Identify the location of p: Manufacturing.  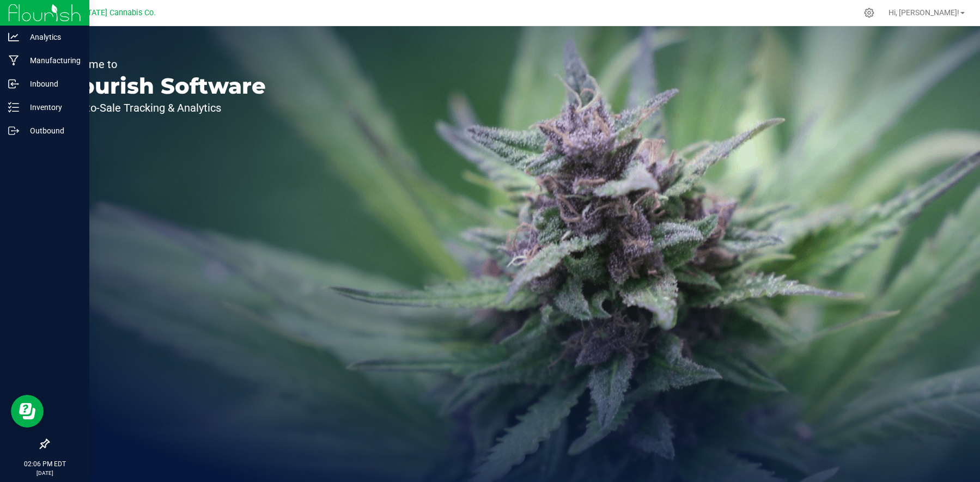
(52, 60).